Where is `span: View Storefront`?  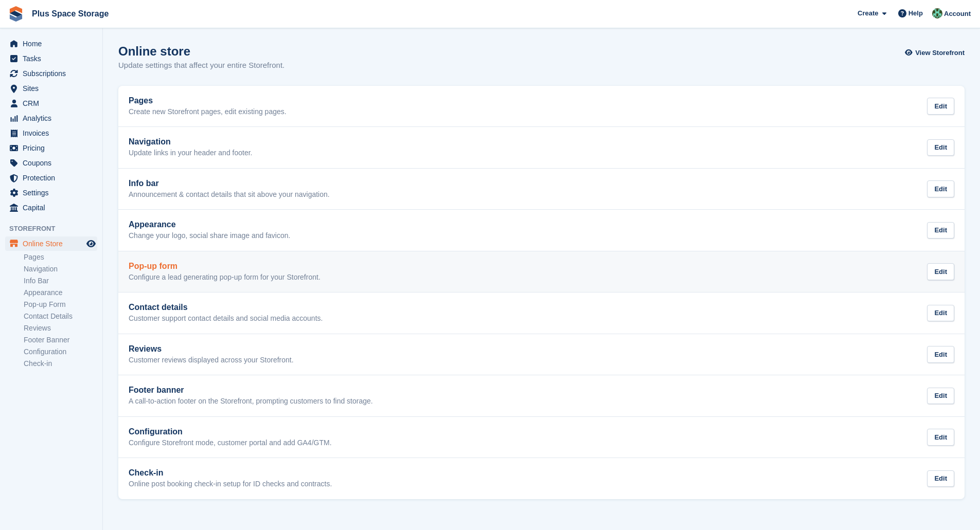 span: View Storefront is located at coordinates (940, 53).